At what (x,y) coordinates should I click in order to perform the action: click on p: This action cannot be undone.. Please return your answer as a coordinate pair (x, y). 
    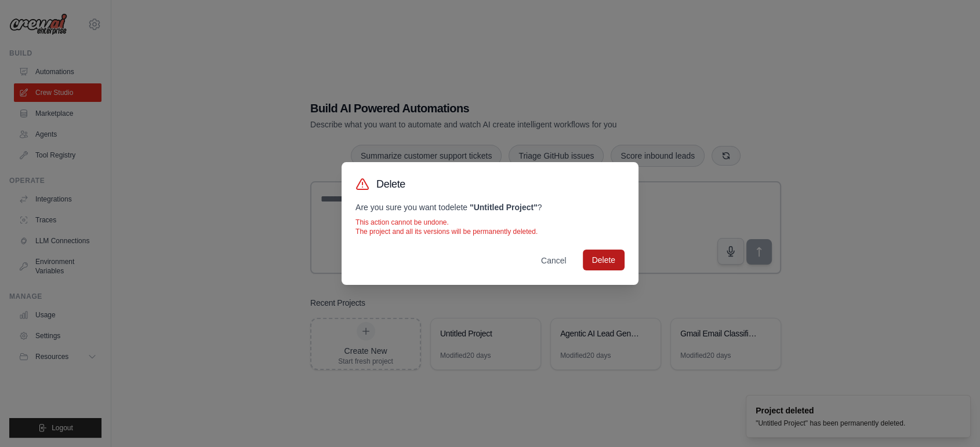
    Looking at the image, I should click on (490, 222).